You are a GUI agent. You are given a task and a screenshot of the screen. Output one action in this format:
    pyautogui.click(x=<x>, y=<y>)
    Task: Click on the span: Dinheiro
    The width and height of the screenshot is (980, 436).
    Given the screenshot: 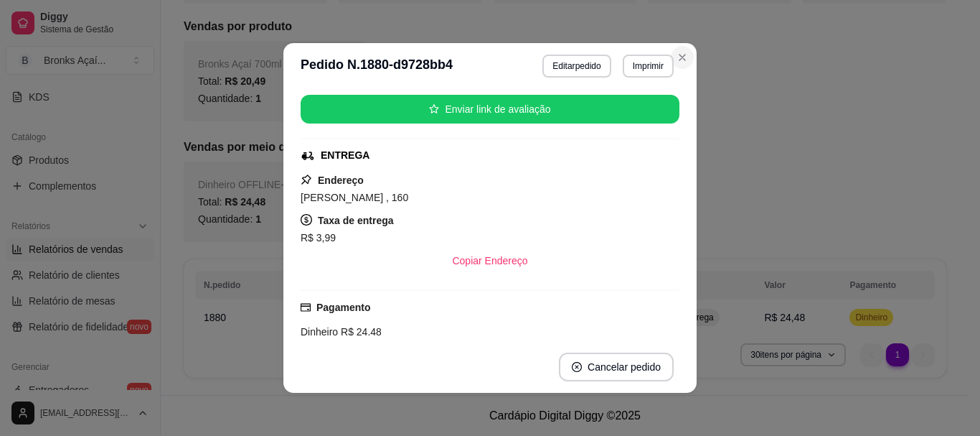 What is the action you would take?
    pyautogui.click(x=320, y=332)
    